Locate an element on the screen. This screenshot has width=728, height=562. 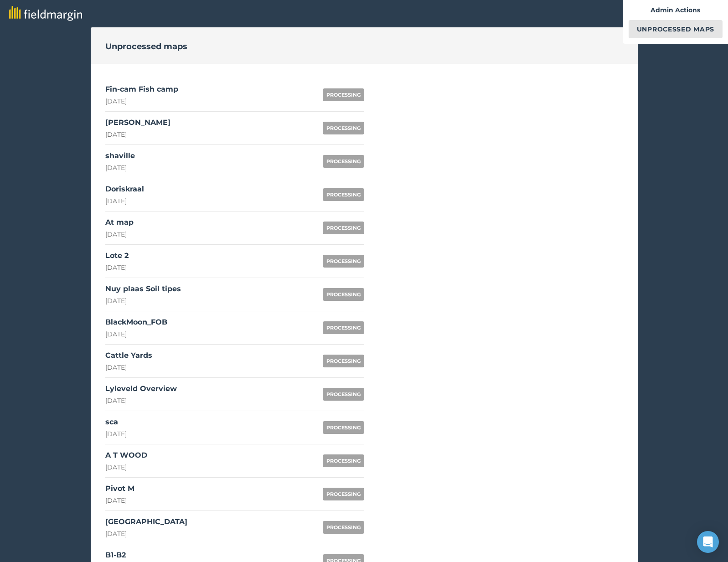
div: Open Intercom Messenger is located at coordinates (708, 542).